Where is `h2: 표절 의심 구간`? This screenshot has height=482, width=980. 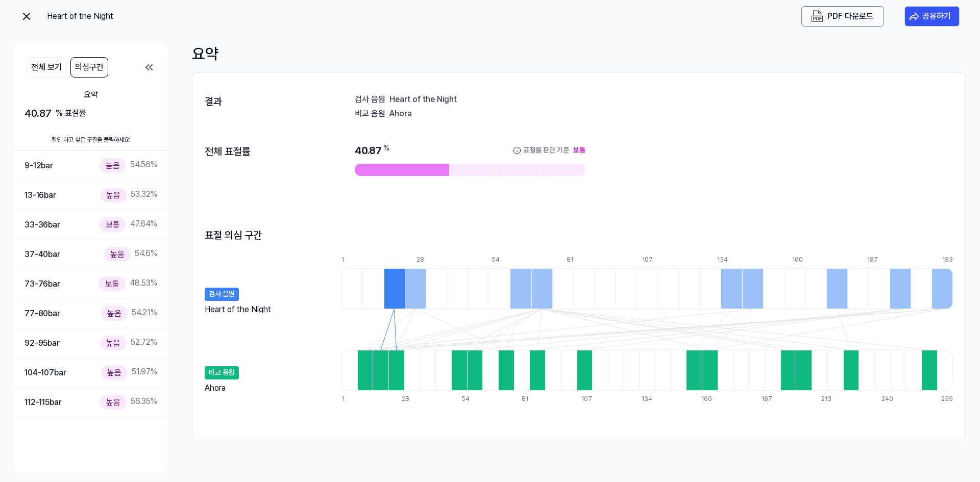
h2: 표절 의심 구간 is located at coordinates (233, 235).